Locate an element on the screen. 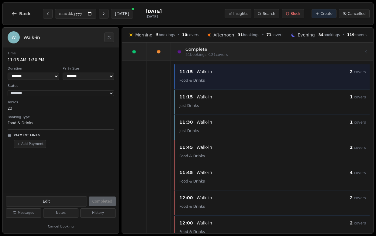 The height and width of the screenshot is (236, 376). button: Insights is located at coordinates (238, 14).